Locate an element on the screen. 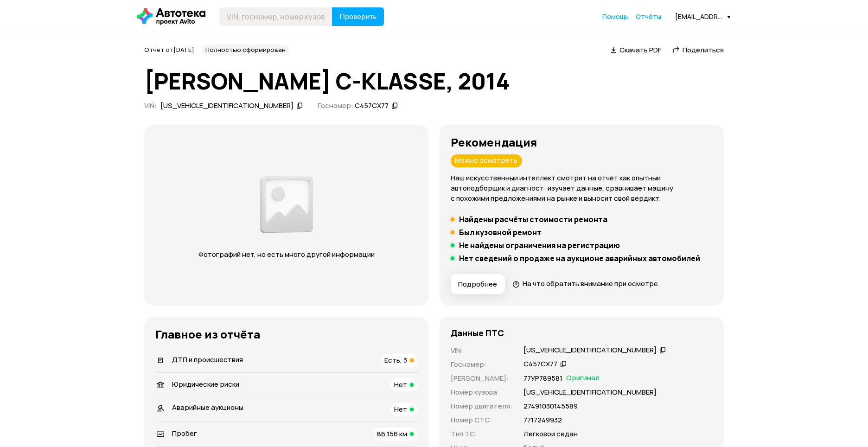  span: Пробег is located at coordinates (185, 433).